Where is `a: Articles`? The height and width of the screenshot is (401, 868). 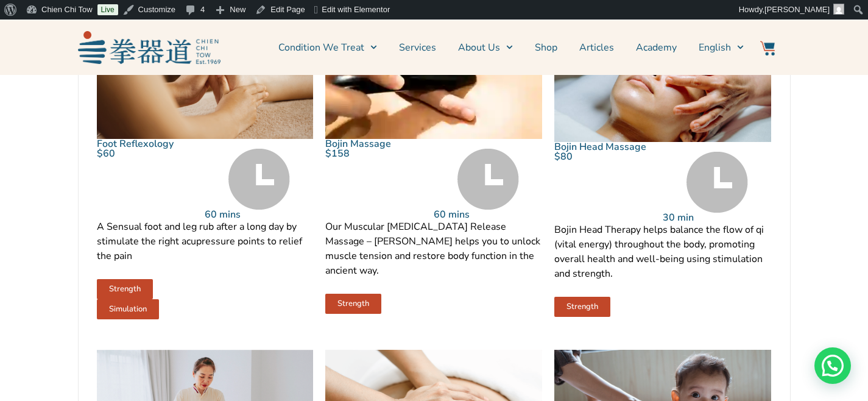
a: Articles is located at coordinates (597, 48).